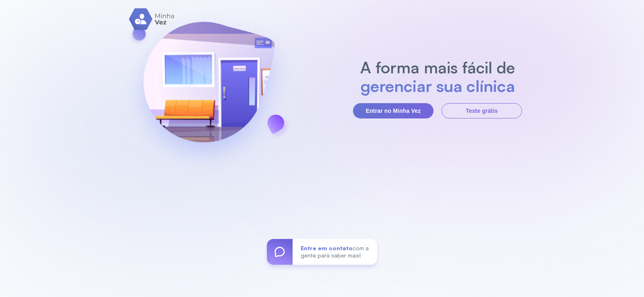  Describe the element at coordinates (152, 19) in the screenshot. I see `img: logo.svg` at that location.